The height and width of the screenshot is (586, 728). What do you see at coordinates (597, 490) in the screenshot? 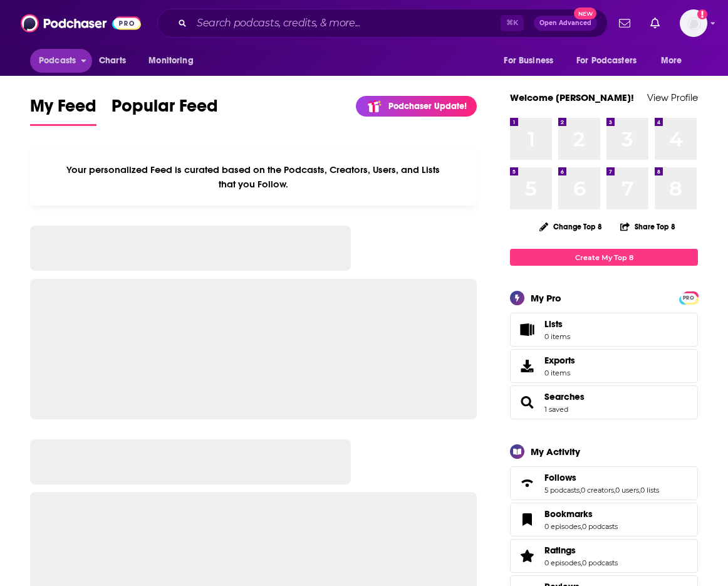
I see `a: 0 creators` at bounding box center [597, 490].